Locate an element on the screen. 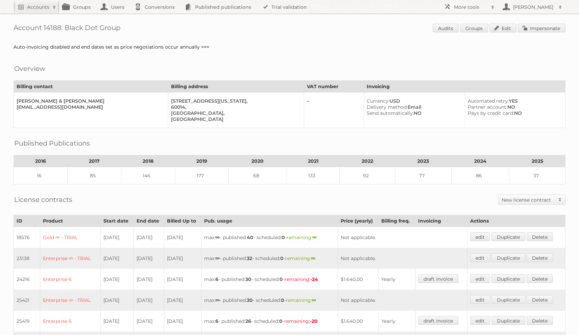 This screenshot has width=579, height=335. strong: 30 is located at coordinates (248, 279).